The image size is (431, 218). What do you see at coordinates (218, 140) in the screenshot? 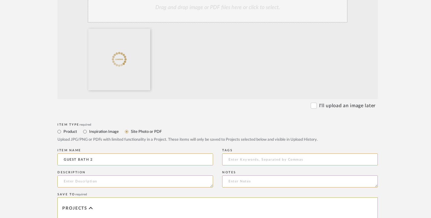
I see `div: Upload JPG/PNG or PDFs with limited functionality in a Project. These items will only be saved to...` at bounding box center [218, 140].